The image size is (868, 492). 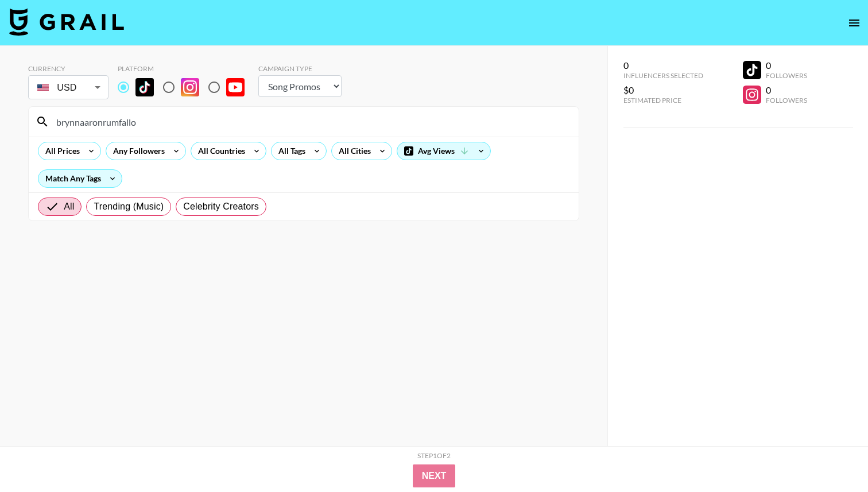 What do you see at coordinates (663, 75) in the screenshot?
I see `div: Influencers Selected` at bounding box center [663, 75].